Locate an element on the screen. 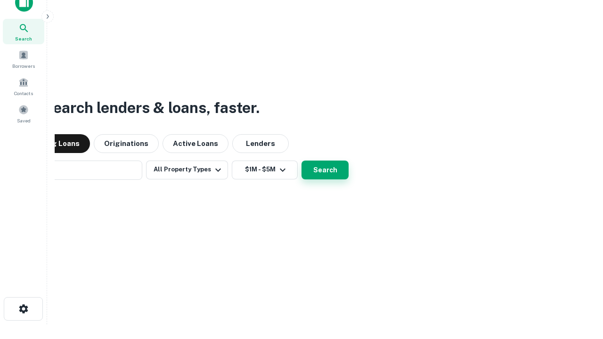 The width and height of the screenshot is (603, 339). button: Originations is located at coordinates (126, 144).